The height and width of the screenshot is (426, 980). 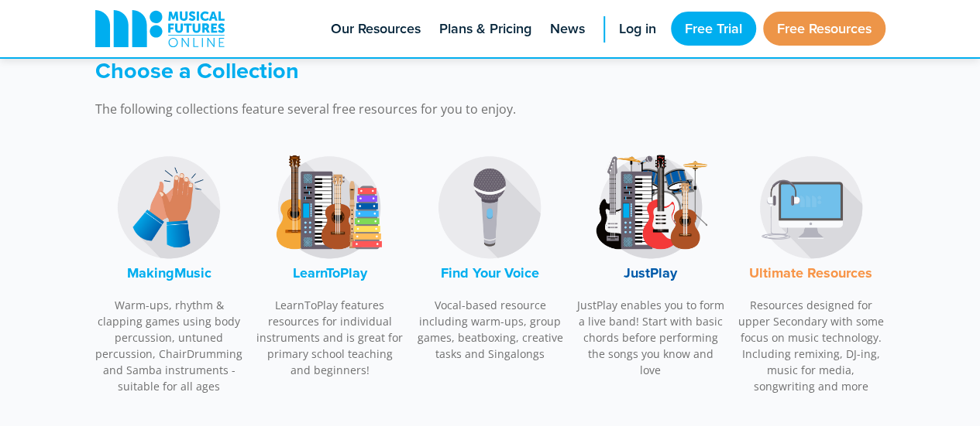 What do you see at coordinates (810, 273) in the screenshot?
I see `font: Ultimate Resources` at bounding box center [810, 273].